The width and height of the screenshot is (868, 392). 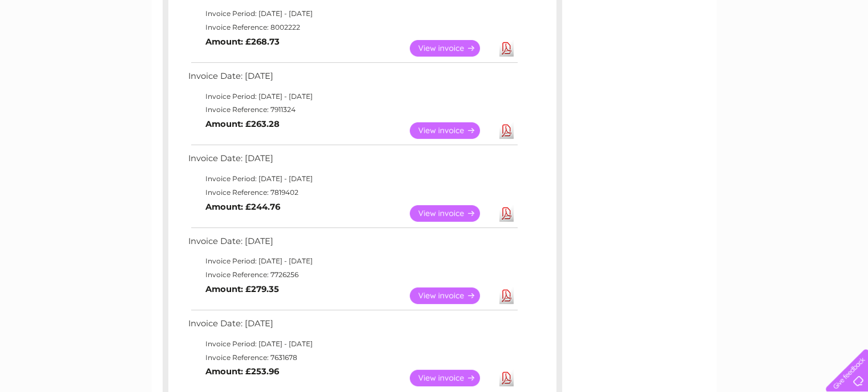 What do you see at coordinates (242, 42) in the screenshot?
I see `b: Amount: £268.73` at bounding box center [242, 42].